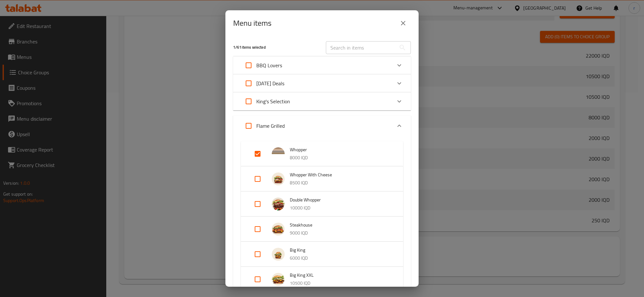 The width and height of the screenshot is (644, 297). Describe the element at coordinates (340, 250) in the screenshot. I see `span: Big King` at that location.